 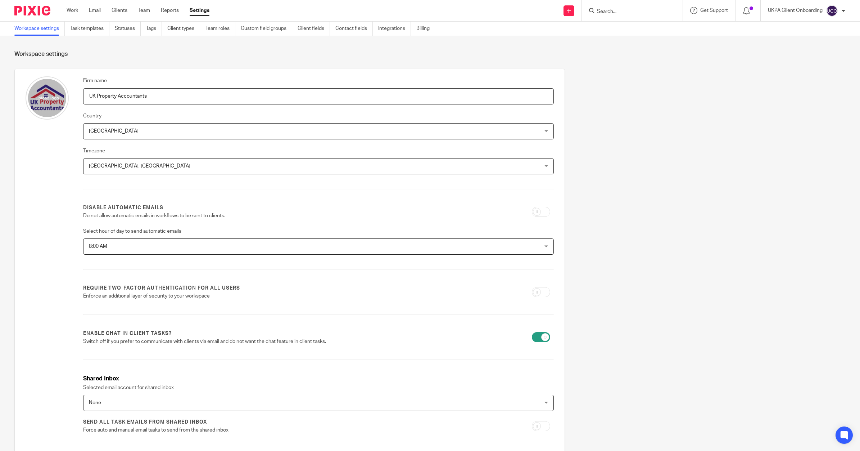 What do you see at coordinates (170, 10) in the screenshot?
I see `a: Reports` at bounding box center [170, 10].